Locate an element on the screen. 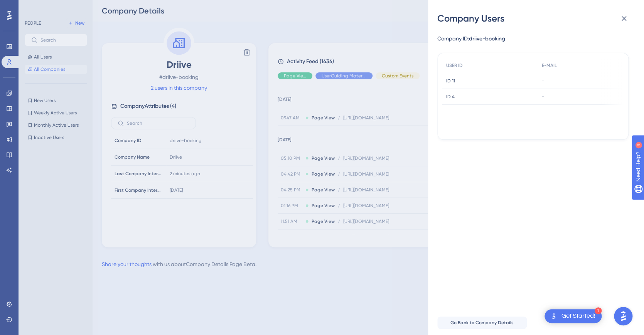 The height and width of the screenshot is (335, 644). span: Go Back to Company Details is located at coordinates (482, 323).